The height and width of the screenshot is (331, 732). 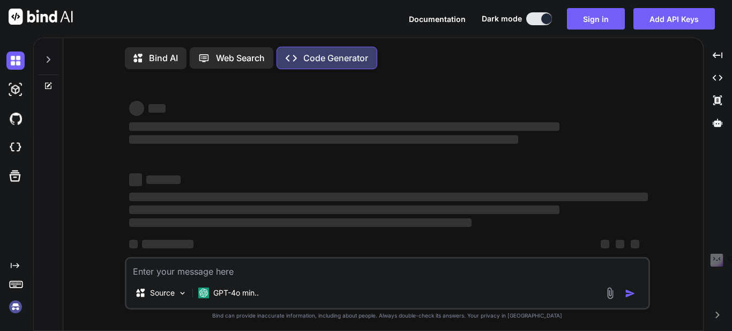 What do you see at coordinates (204, 293) in the screenshot?
I see `img: GPT-4o mini` at bounding box center [204, 293].